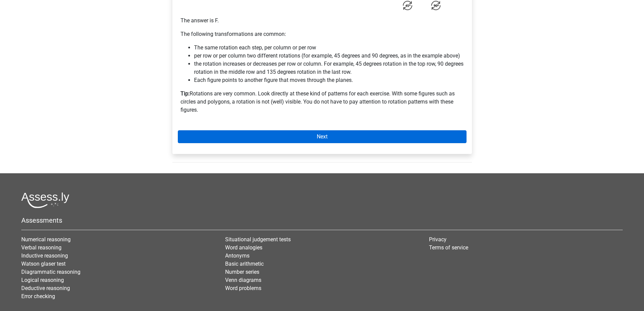 This screenshot has width=644, height=311. Describe the element at coordinates (46, 288) in the screenshot. I see `a: Deductive reasoning` at that location.